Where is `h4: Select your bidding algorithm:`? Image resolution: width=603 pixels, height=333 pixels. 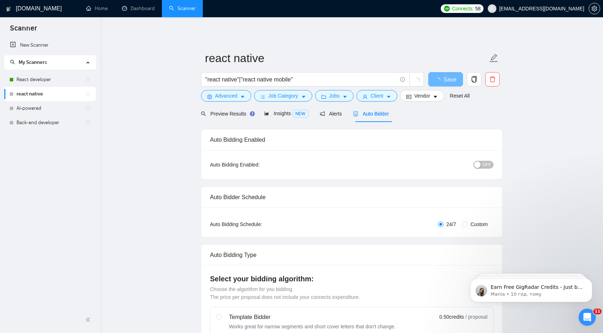
h4: Select your bidding algorithm: is located at coordinates (352, 279).